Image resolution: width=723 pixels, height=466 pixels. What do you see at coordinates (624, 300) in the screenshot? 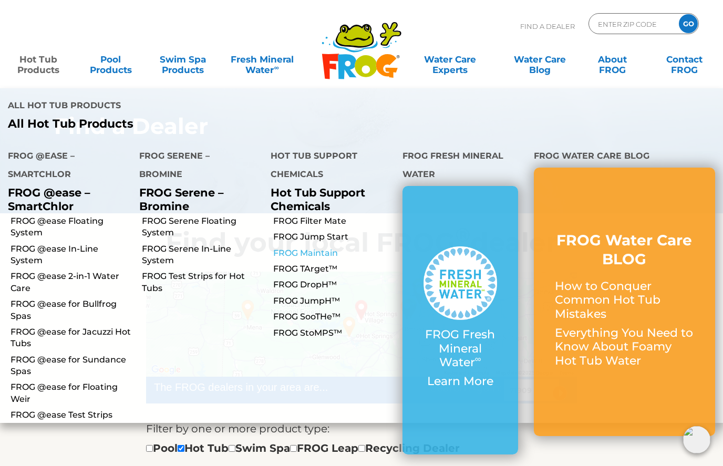
I see `p: How to Conquer Common Hot Tub Mistakes` at bounding box center [624, 300].